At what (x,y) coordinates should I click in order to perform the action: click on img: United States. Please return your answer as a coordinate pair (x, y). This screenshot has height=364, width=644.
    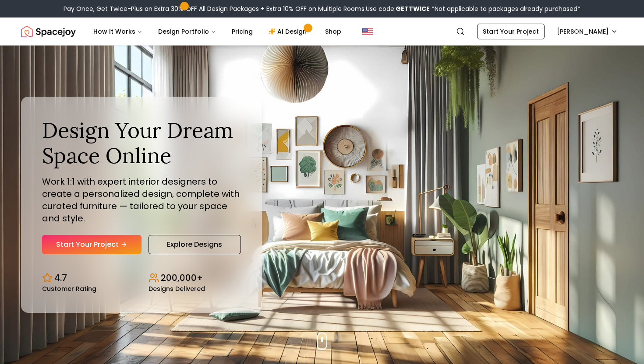
    Looking at the image, I should click on (368, 32).